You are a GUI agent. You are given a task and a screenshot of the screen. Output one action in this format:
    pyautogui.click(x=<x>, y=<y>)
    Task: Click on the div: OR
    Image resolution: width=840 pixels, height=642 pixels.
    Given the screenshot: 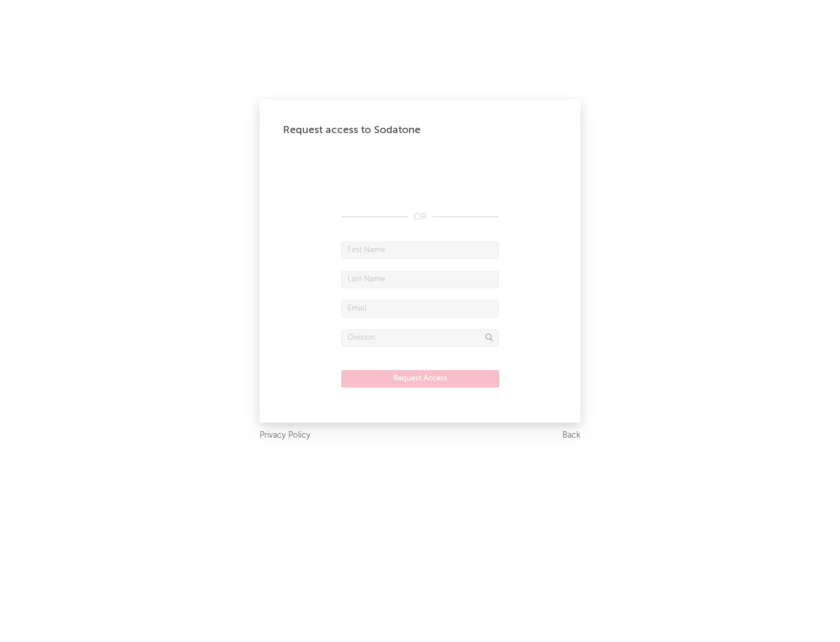 What is the action you would take?
    pyautogui.click(x=420, y=217)
    